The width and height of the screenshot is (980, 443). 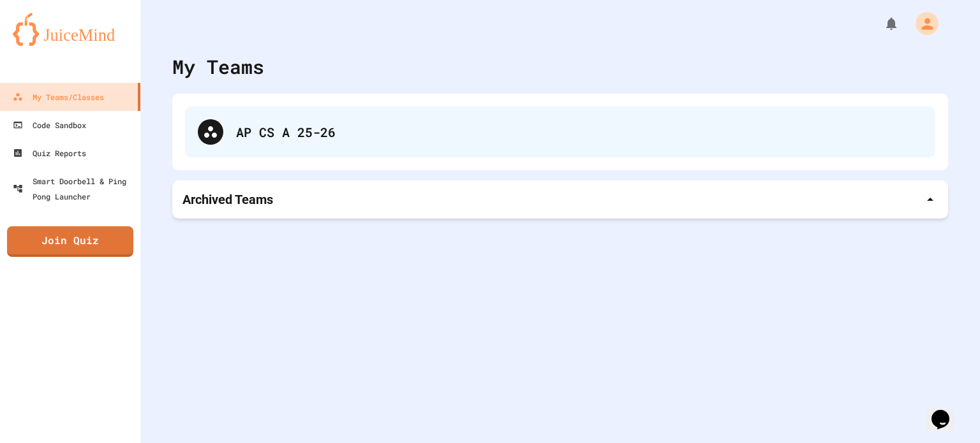 I want to click on div: My Teams/Classes, so click(x=58, y=97).